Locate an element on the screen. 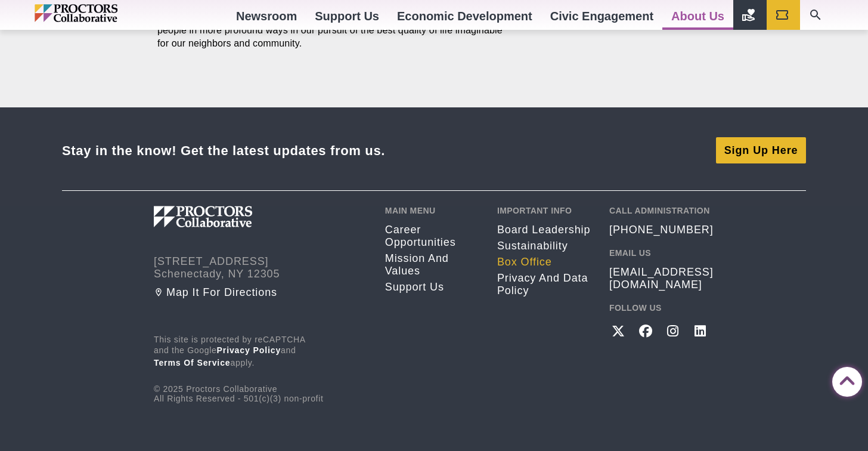  p: This site is protected by reCAPTCHA and the Google and apply. is located at coordinates (261, 352).